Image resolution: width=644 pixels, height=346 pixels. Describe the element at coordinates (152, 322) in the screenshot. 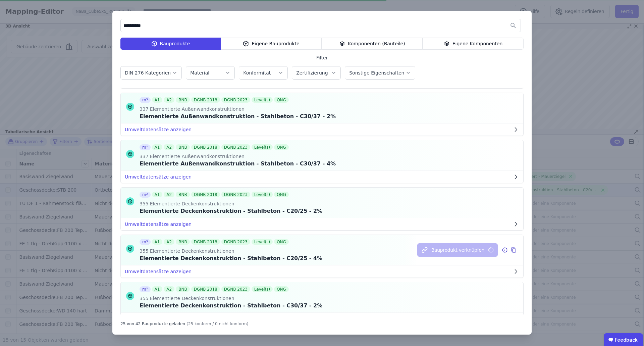

I see `div: 25 von 42 Bauprodukte geladen` at that location.